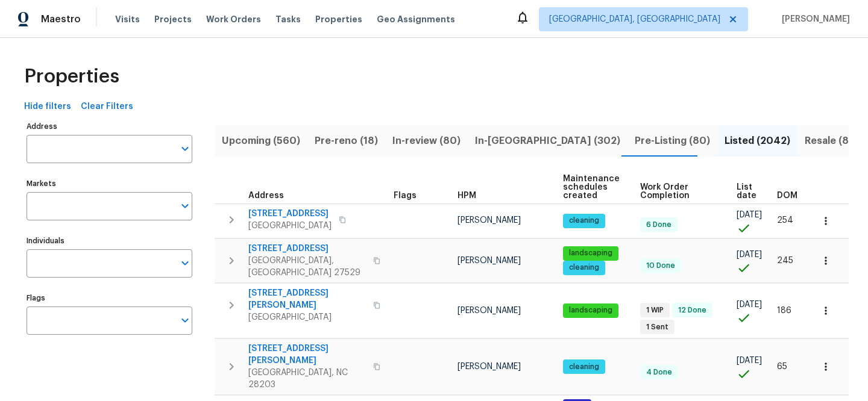 This screenshot has width=868, height=401. I want to click on span: HPM, so click(467, 196).